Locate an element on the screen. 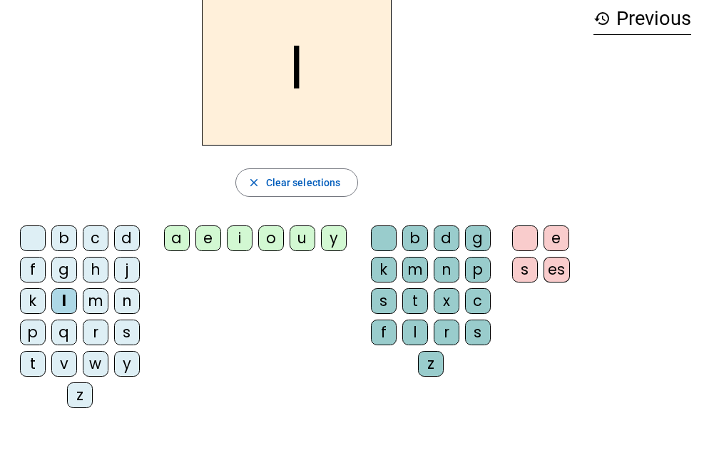 The height and width of the screenshot is (458, 714). div: j is located at coordinates (127, 269).